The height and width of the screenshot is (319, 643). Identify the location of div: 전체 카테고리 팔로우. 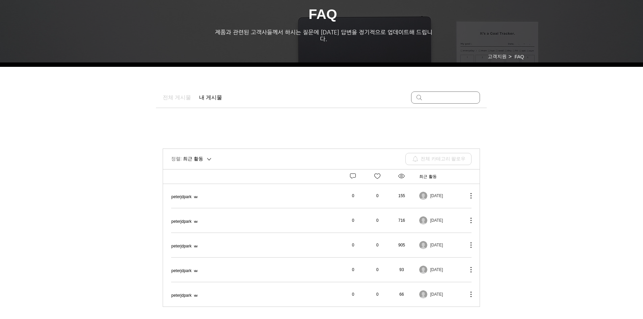
(443, 159).